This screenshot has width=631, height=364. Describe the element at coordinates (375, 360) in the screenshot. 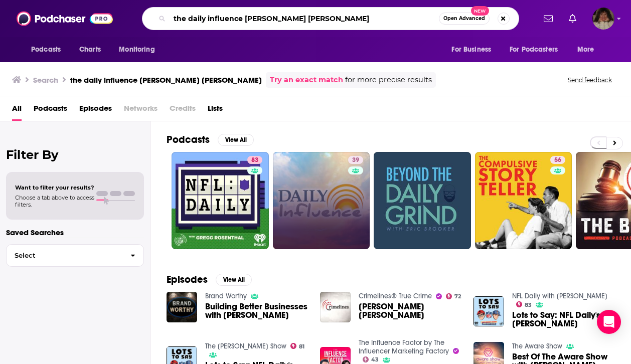

I see `span: 43` at that location.